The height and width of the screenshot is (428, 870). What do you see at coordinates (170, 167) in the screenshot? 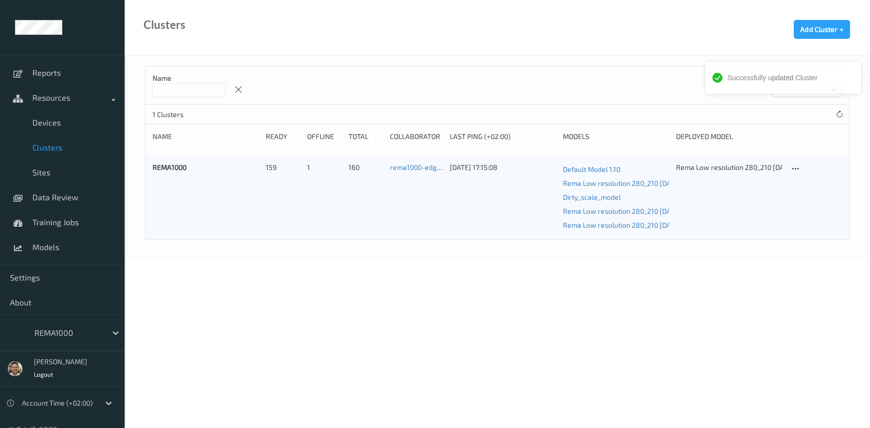
I see `a: REMA1000` at bounding box center [170, 167].